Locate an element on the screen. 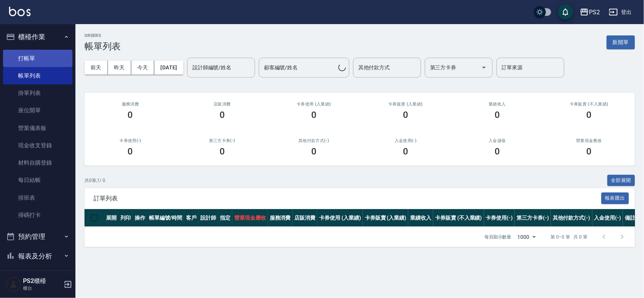  div: PS2 is located at coordinates (595, 12).